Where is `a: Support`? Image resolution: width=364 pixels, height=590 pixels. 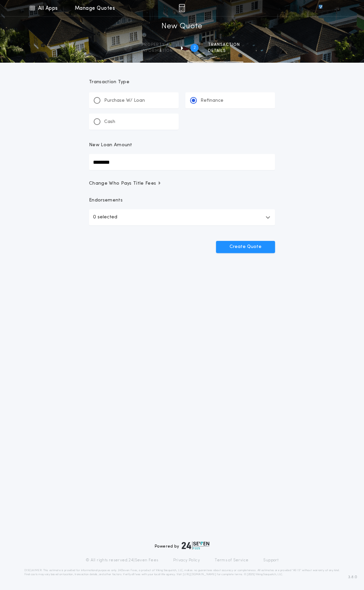 a: Support is located at coordinates (271, 560).